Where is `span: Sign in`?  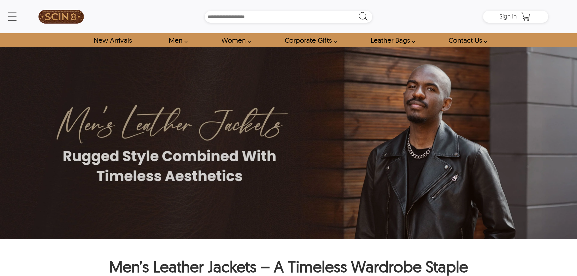 span: Sign in is located at coordinates (508, 16).